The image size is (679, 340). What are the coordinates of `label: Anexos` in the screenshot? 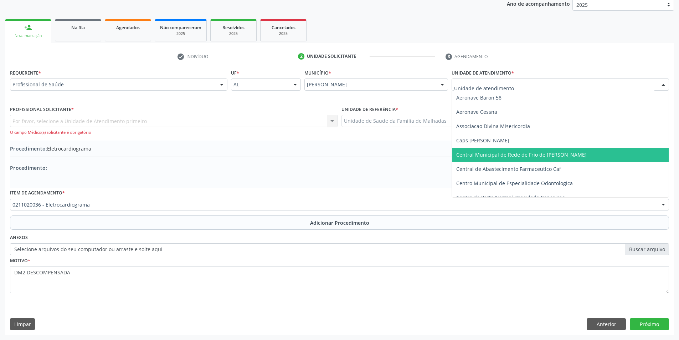 It's located at (19, 237).